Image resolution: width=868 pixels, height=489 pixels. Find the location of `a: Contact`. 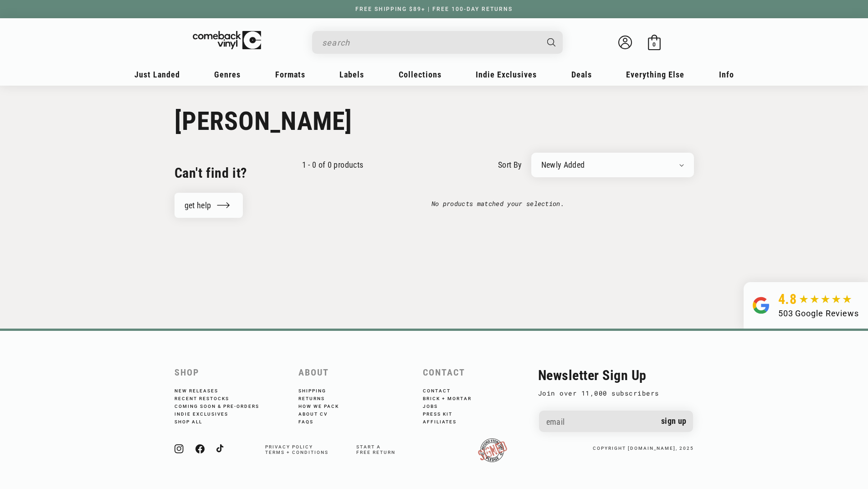

a: Contact is located at coordinates (443, 391).